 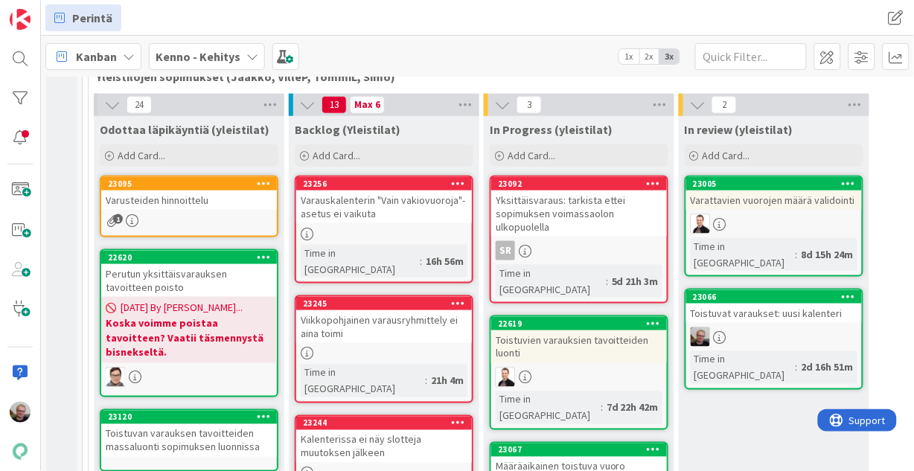 What do you see at coordinates (774, 313) in the screenshot?
I see `div: Toistuvat varaukset: uusi kalenteri` at bounding box center [774, 313].